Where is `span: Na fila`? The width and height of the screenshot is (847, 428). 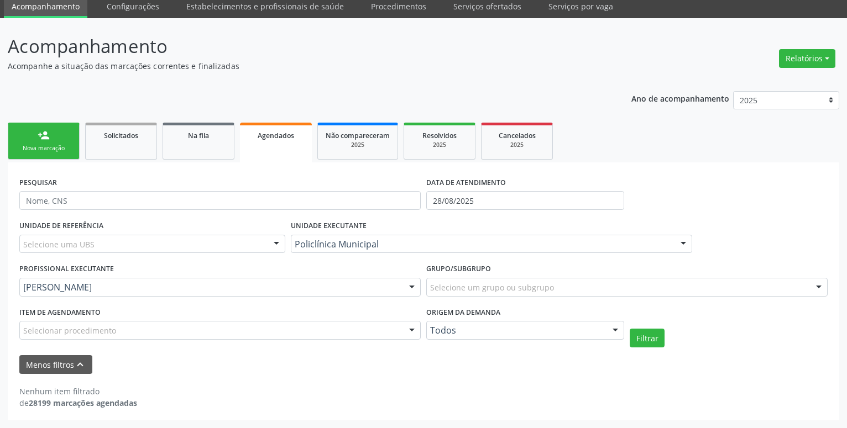
span: Na fila is located at coordinates (198, 135).